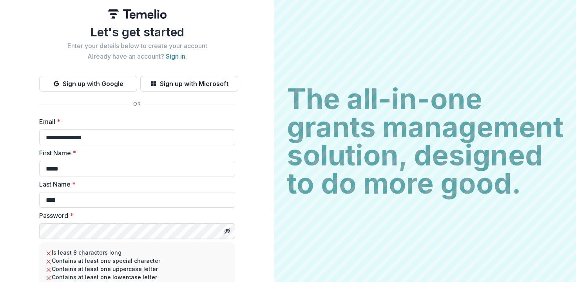 The image size is (576, 282). Describe the element at coordinates (135, 153) in the screenshot. I see `label: First Name` at that location.